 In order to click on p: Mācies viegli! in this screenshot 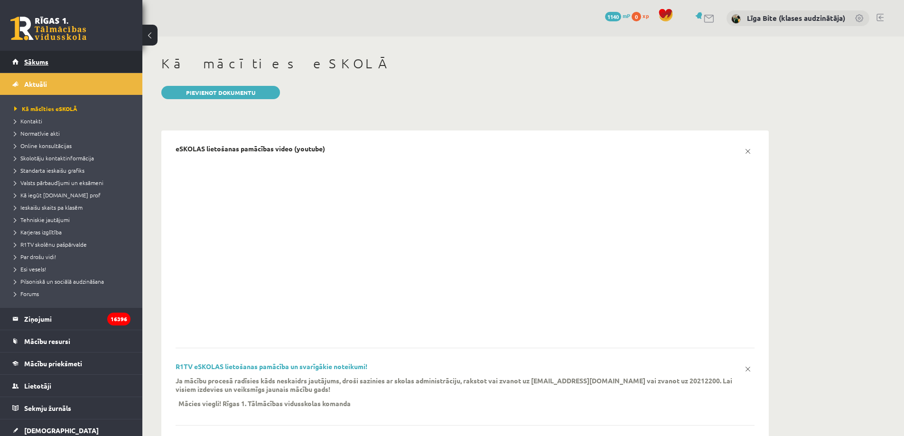, I will do `click(200, 403)`.